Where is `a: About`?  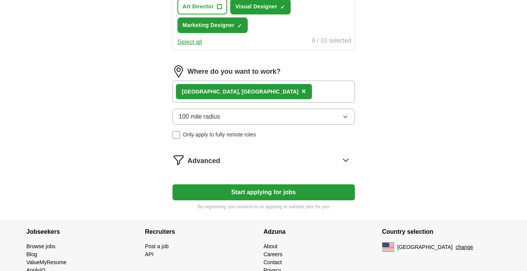 a: About is located at coordinates (270, 246).